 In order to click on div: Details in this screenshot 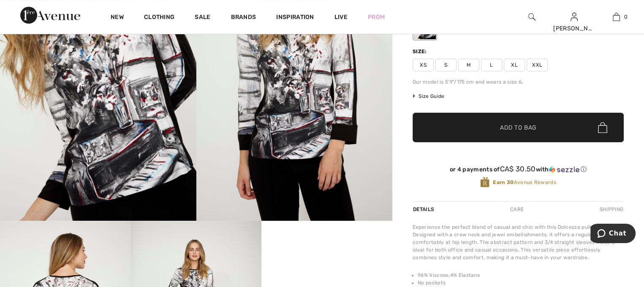, I will do `click(424, 209)`.